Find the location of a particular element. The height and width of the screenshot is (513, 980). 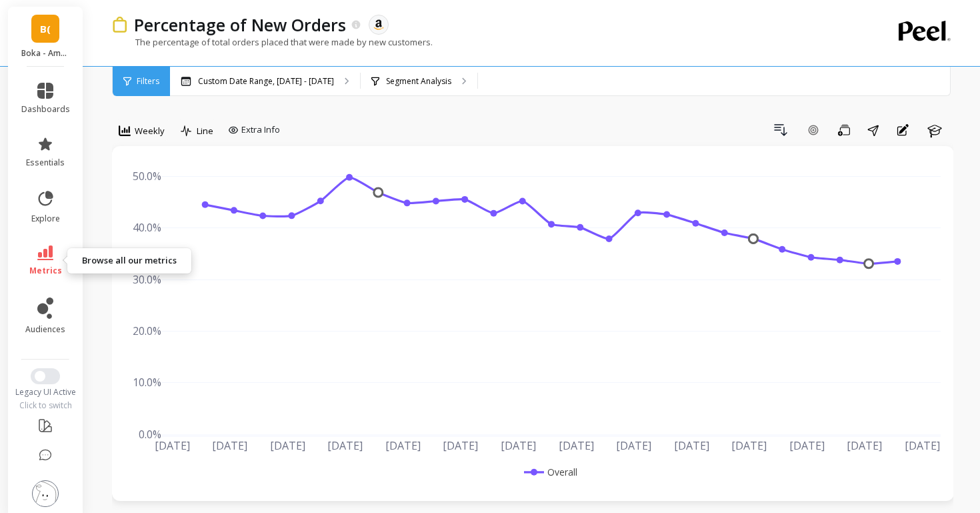

img: api.amazon.svg is located at coordinates (379, 25).